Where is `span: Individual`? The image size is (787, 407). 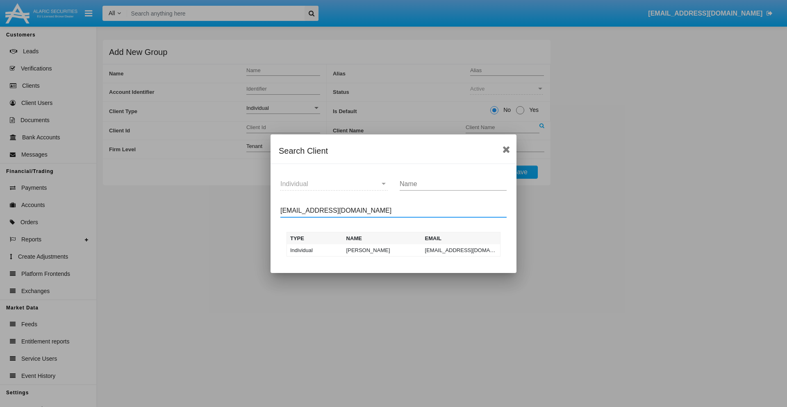 span: Individual is located at coordinates (294, 184).